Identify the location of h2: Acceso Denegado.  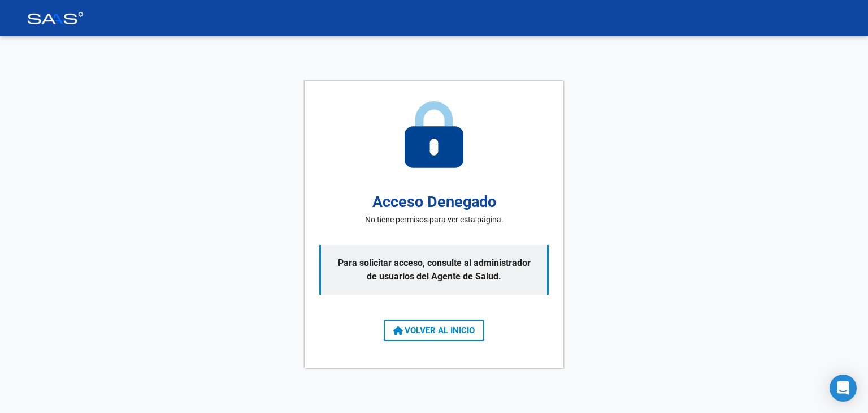
(434, 202).